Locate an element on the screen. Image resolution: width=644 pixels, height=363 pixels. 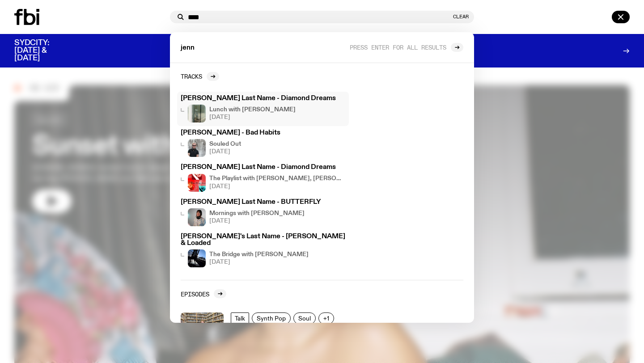
img: Stephen looks directly at the camera, wearing a black tee, black sunglasses and headphones around... is located at coordinates (197, 148).